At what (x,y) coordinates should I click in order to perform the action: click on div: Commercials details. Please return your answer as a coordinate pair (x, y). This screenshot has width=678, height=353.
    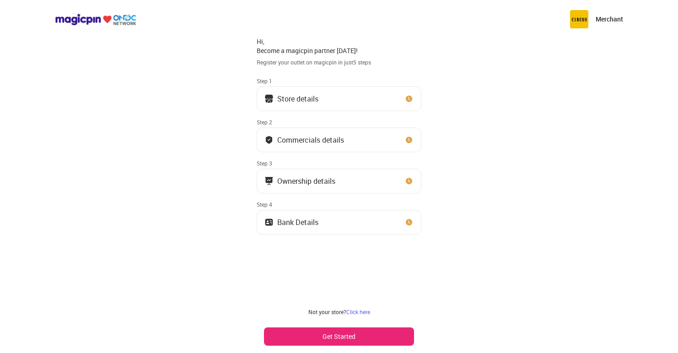
    Looking at the image, I should click on (311, 140).